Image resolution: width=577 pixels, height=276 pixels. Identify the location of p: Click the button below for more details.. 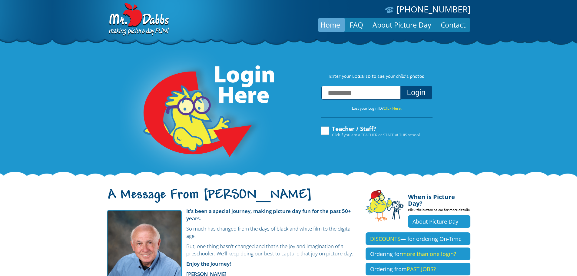
(439, 211).